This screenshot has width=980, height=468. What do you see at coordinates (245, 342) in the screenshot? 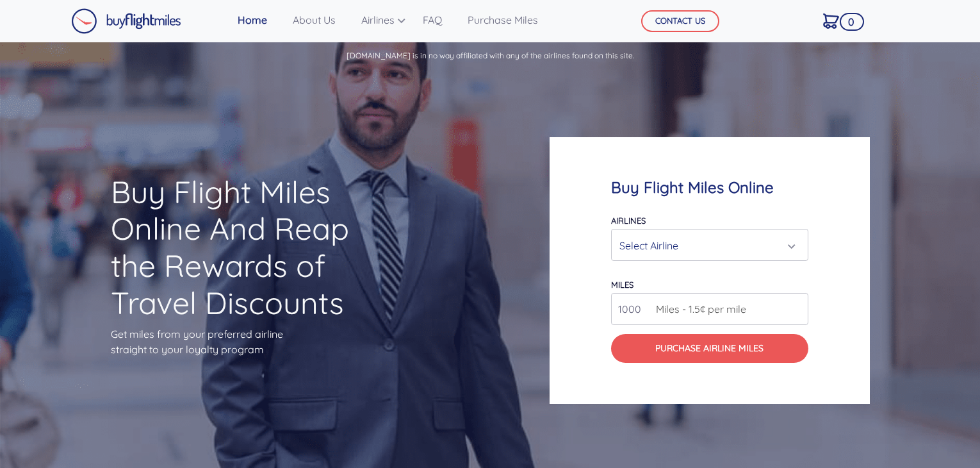
I see `p: Get miles from your preferred airline straight to your loyalty program` at bounding box center [245, 342].